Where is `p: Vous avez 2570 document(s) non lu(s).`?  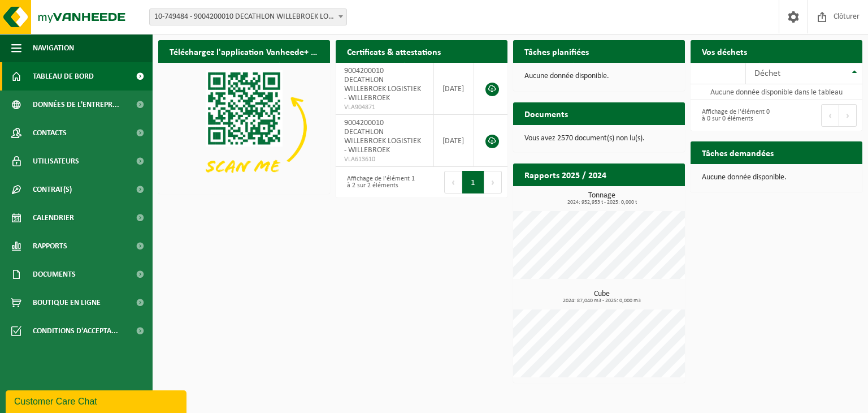
p: Vous avez 2570 document(s) non lu(s). is located at coordinates (599, 138).